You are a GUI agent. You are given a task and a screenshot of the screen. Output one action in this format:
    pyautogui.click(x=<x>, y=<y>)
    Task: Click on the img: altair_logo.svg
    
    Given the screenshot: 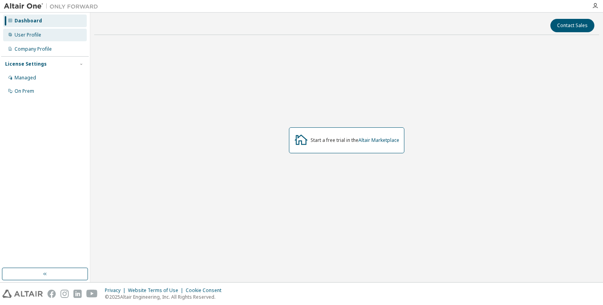 What is the action you would take?
    pyautogui.click(x=22, y=293)
    